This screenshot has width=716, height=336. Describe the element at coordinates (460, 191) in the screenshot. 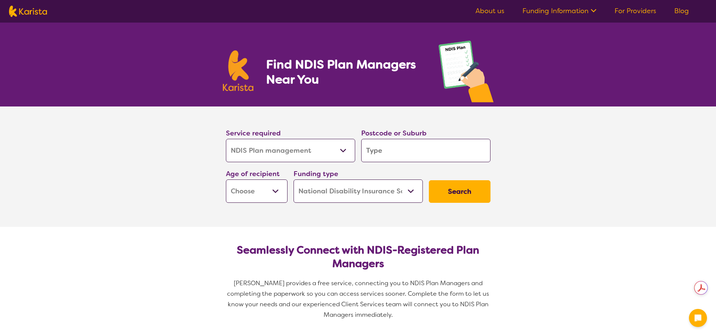

I see `button: Search` at that location.